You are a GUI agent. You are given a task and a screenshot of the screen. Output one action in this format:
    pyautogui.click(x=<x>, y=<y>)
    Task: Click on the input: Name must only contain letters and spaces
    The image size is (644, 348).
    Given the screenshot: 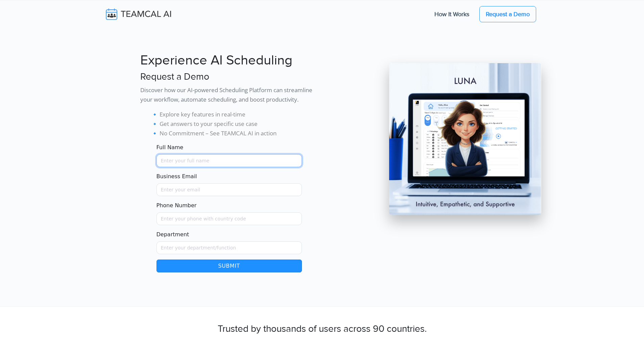 What is the action you would take?
    pyautogui.click(x=229, y=161)
    